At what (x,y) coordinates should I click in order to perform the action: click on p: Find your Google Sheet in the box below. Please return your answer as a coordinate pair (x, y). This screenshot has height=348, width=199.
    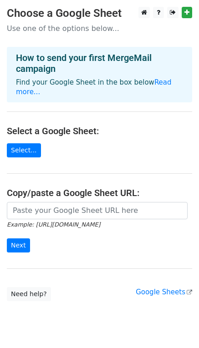
    Looking at the image, I should click on (99, 87).